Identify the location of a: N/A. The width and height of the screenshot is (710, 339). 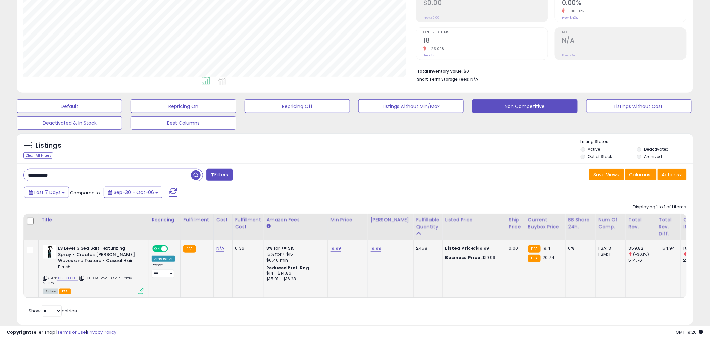
(220, 249).